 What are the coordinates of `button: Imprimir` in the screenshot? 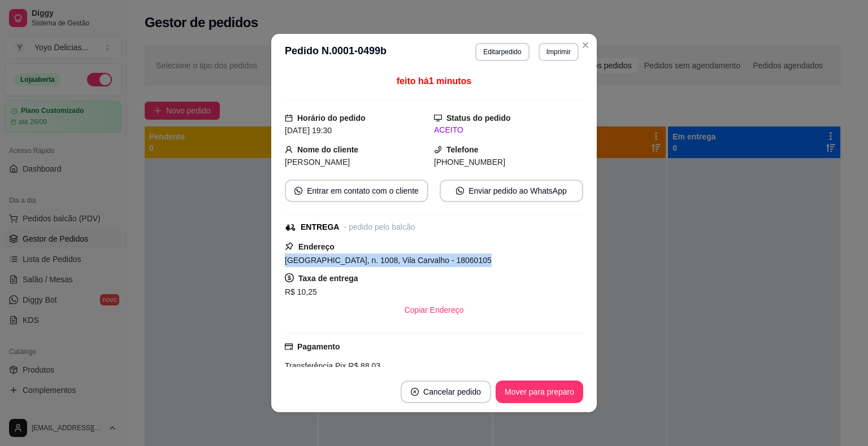 It's located at (558, 52).